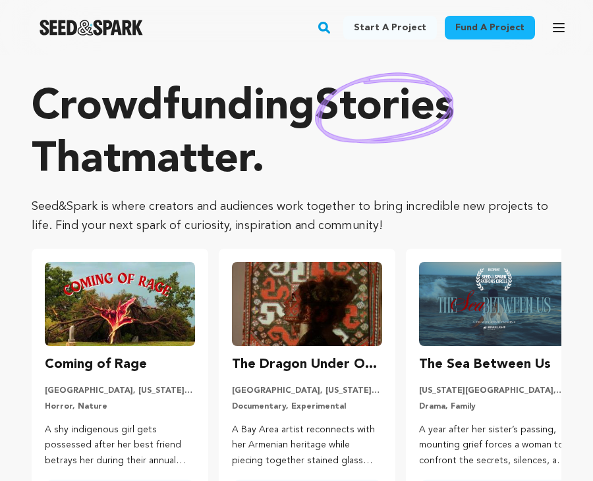 This screenshot has width=593, height=481. Describe the element at coordinates (120, 304) in the screenshot. I see `img: Coming of Rage image` at that location.